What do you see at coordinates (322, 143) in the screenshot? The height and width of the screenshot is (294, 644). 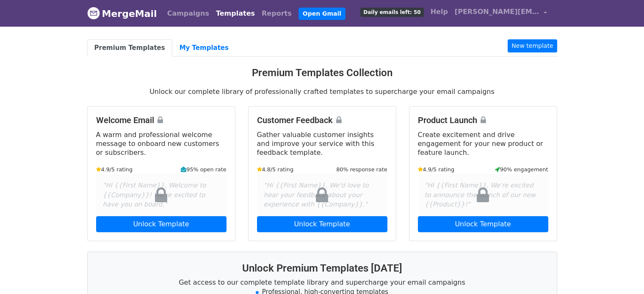 I see `p: Gather valuable customer insights and improve your service with this feedback template.` at bounding box center [322, 143].